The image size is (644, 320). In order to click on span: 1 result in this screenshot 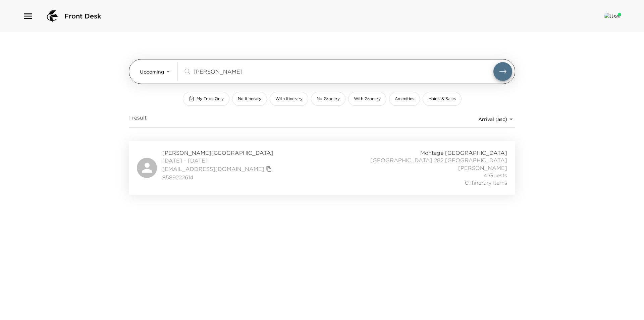, I will do `click(137, 119)`.